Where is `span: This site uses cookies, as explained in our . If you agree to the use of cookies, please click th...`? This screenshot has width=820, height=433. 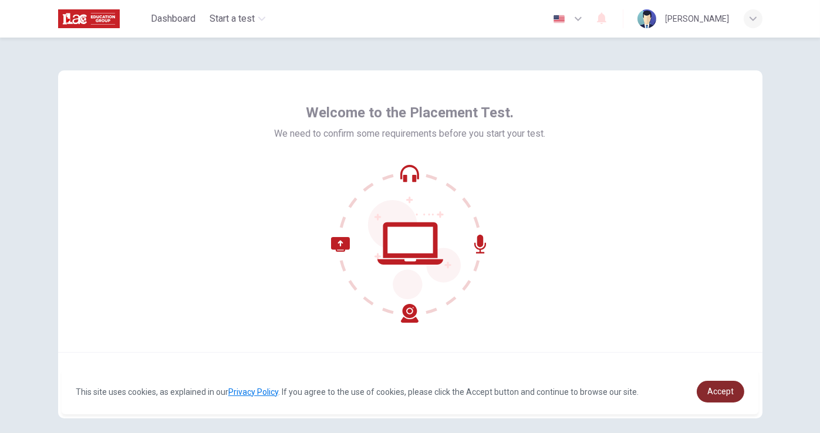
span: This site uses cookies, as explained in our . If you agree to the use of cookies, please click th... is located at coordinates (357, 392).